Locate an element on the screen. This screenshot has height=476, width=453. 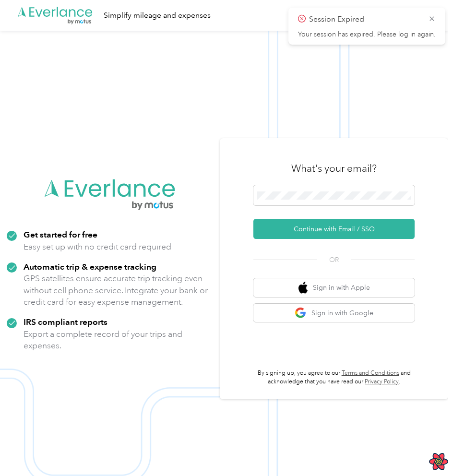
p: Your session has expired. Please log in again. is located at coordinates (366, 35).